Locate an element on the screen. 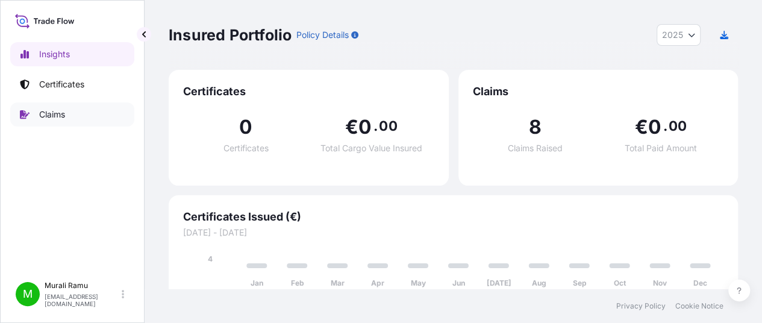  p: Insured Portfolio is located at coordinates (230, 35).